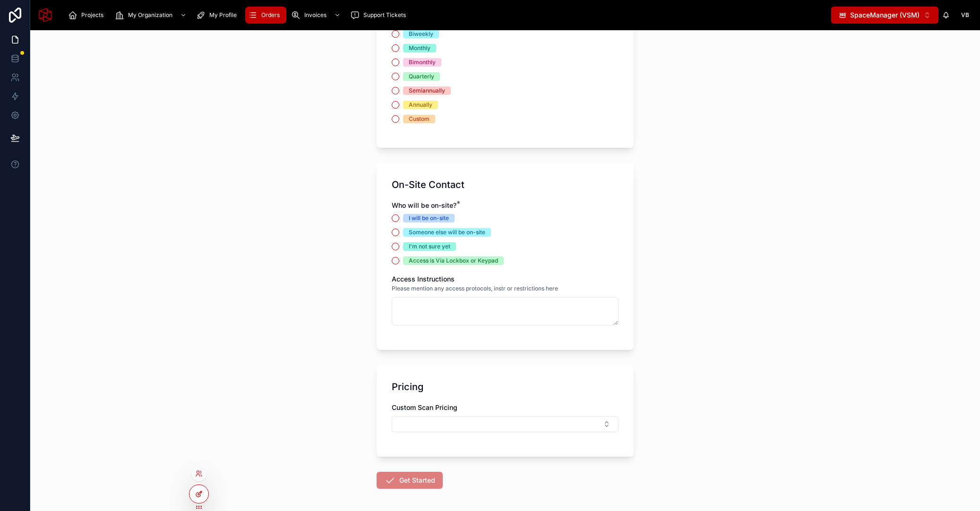 Image resolution: width=980 pixels, height=511 pixels. Describe the element at coordinates (422, 62) in the screenshot. I see `div: Bimonthly` at that location.